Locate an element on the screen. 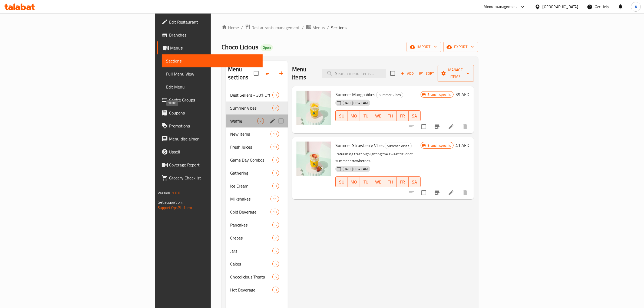 Image resolution: width=644 pixels, height=308 pixels. button: FR is located at coordinates (402, 116).